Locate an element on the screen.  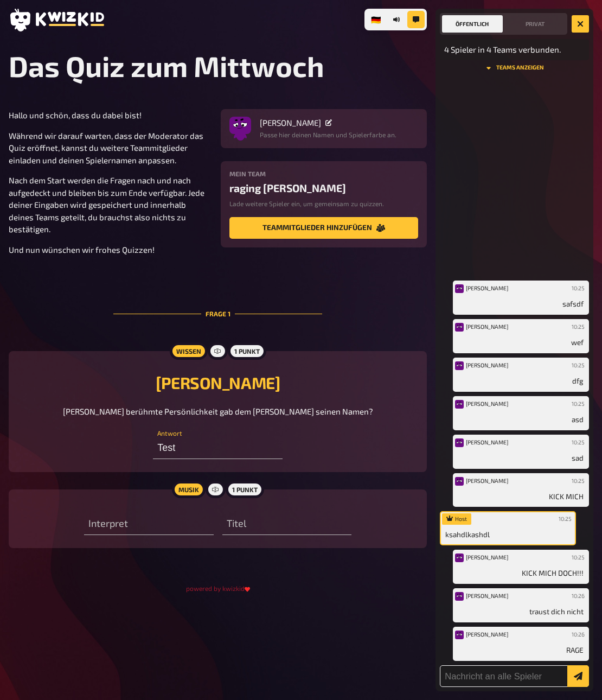
button: Teammitglieder hinzufügen is located at coordinates (324, 228).